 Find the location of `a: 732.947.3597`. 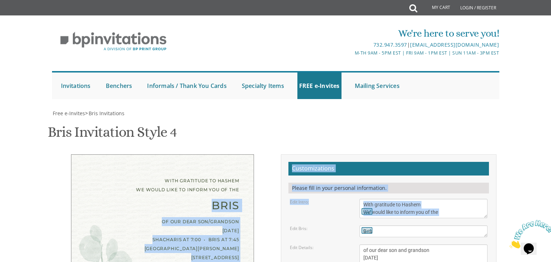

a: 732.947.3597 is located at coordinates (391, 45).